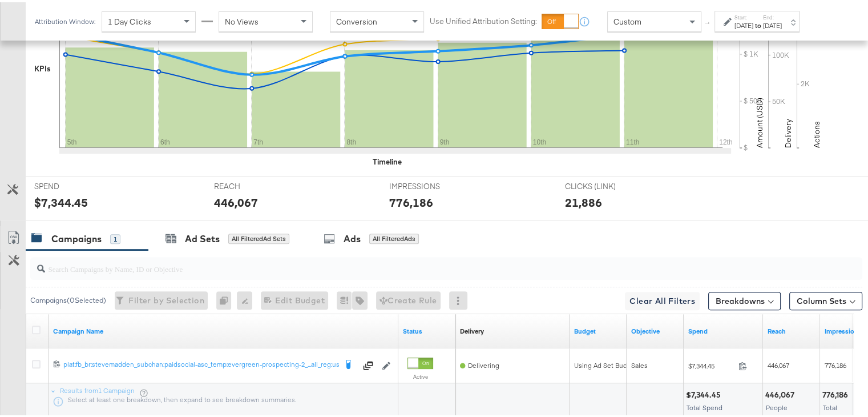 This screenshot has width=868, height=417. I want to click on span: Total, so click(829, 405).